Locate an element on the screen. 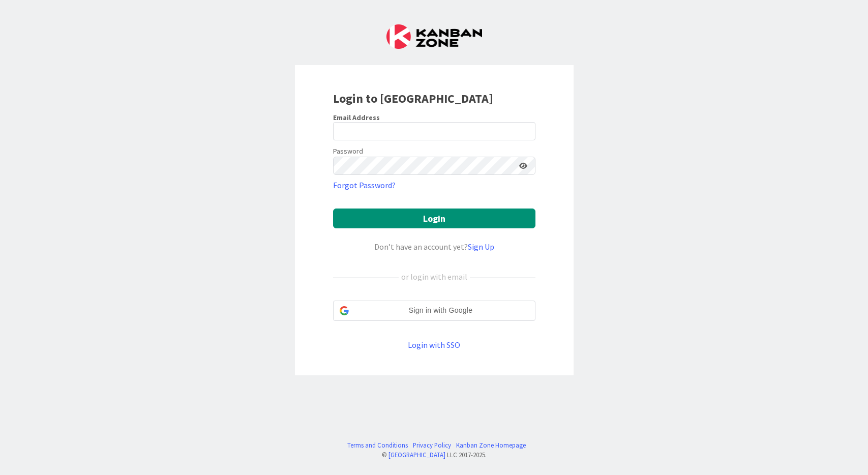 Image resolution: width=868 pixels, height=475 pixels. label: Password is located at coordinates (348, 151).